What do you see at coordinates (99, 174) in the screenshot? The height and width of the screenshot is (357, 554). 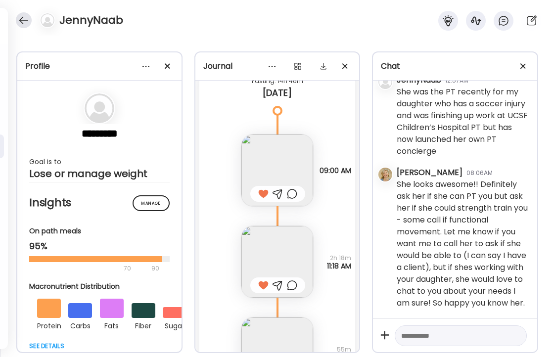 I see `div: Lose or manage weight` at bounding box center [99, 174].